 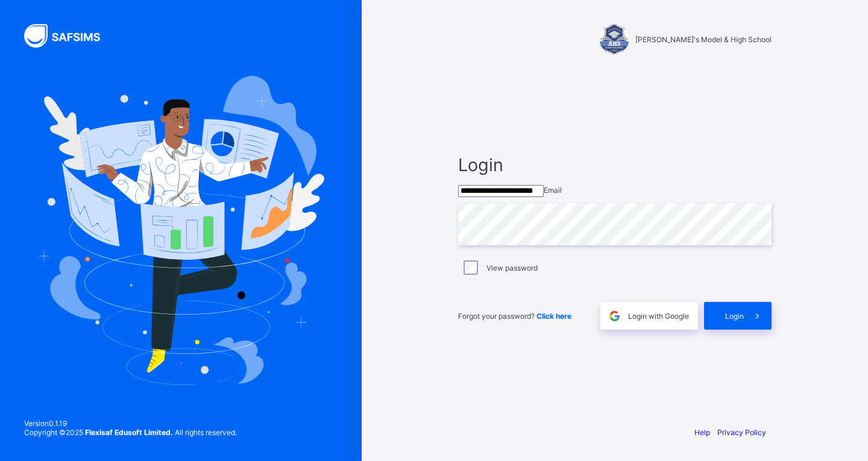 What do you see at coordinates (512, 267) in the screenshot?
I see `label: View password` at bounding box center [512, 267].